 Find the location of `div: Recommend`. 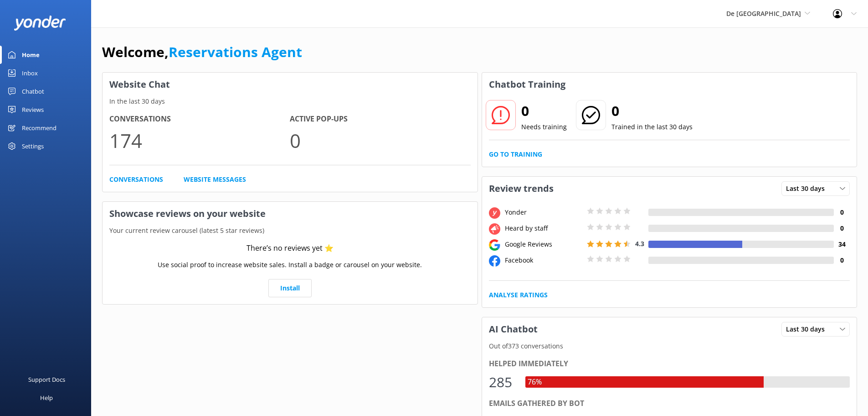

div: Recommend is located at coordinates (40, 128).